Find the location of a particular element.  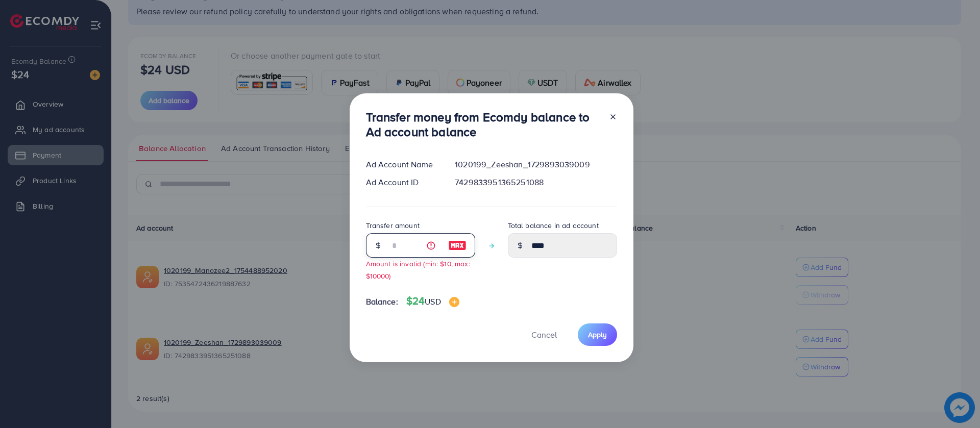

span: Balance: is located at coordinates (382, 302).